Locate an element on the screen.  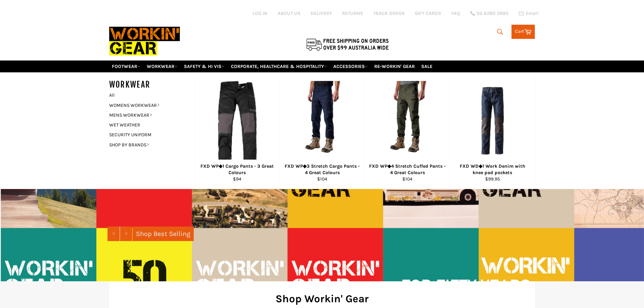
img: FXD WP◆1 Cargo Pants - 4 Great Colours - Workin' Gear is located at coordinates (237, 120).